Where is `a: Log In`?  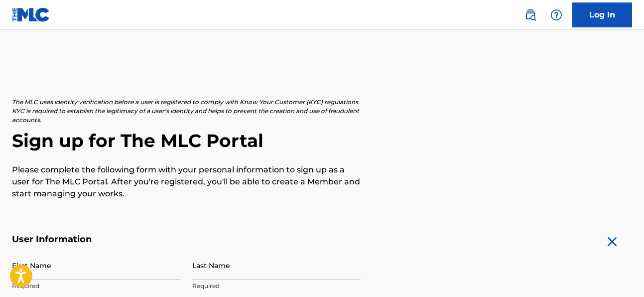 a: Log In is located at coordinates (602, 15).